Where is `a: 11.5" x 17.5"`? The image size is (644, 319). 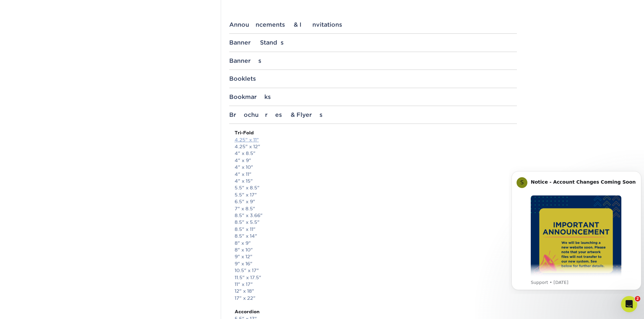
a: 11.5" x 17.5" is located at coordinates (248, 278).